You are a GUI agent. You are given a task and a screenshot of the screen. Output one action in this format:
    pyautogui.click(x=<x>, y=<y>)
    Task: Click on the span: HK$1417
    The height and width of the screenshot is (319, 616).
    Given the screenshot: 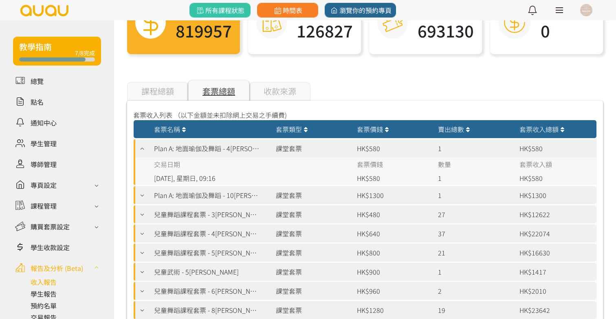 What is the action you would take?
    pyautogui.click(x=533, y=272)
    